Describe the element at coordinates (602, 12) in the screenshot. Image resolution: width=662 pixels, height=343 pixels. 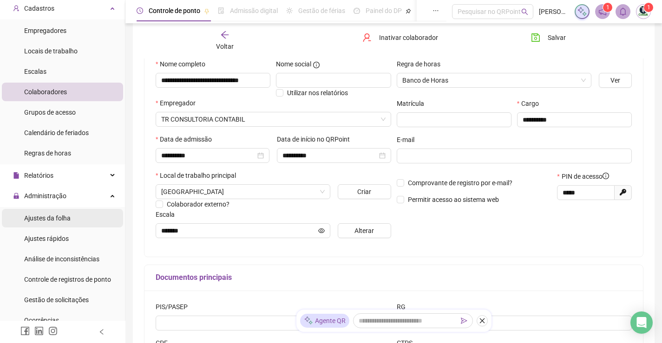
I see `span: notification` at that location.